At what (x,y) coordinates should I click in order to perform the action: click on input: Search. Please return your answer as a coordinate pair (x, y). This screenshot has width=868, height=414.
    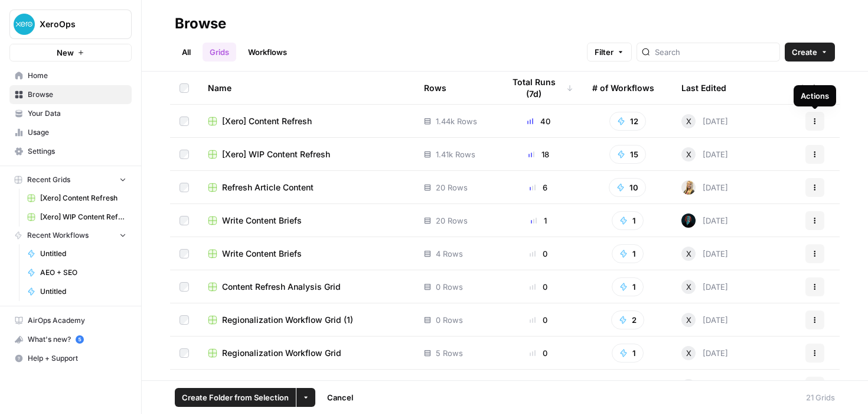
    Looking at the image, I should click on (715, 52).